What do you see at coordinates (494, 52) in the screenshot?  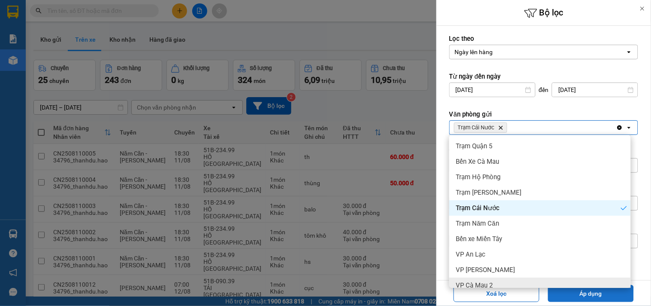 I see `input: Selected Ngày lên hàng.` at bounding box center [494, 52].